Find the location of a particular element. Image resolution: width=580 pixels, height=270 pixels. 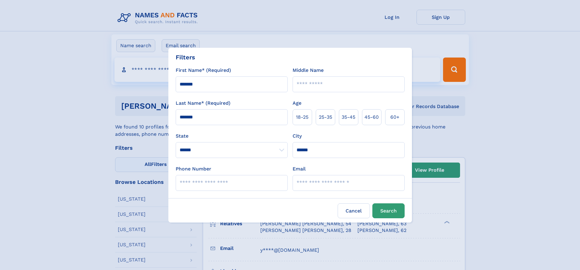

label: Middle Name is located at coordinates (308, 70).